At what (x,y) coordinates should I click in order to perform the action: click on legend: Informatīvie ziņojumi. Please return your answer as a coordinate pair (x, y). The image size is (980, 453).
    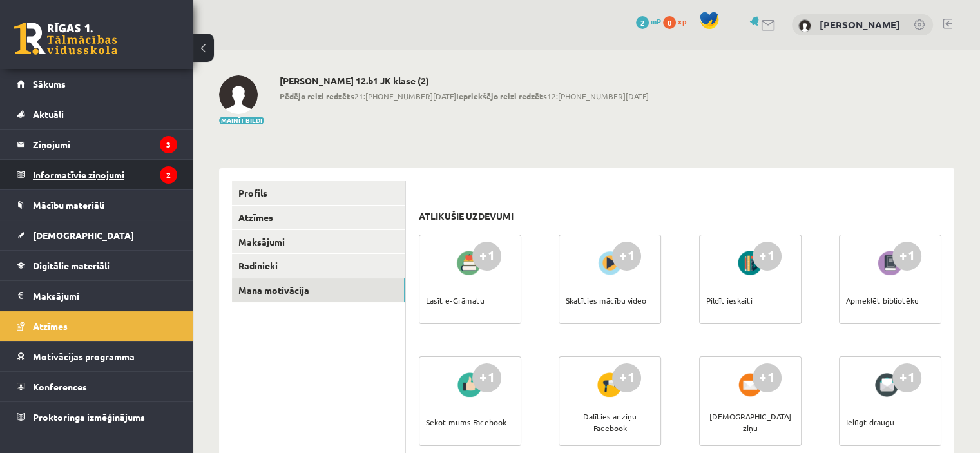
    Looking at the image, I should click on (105, 175).